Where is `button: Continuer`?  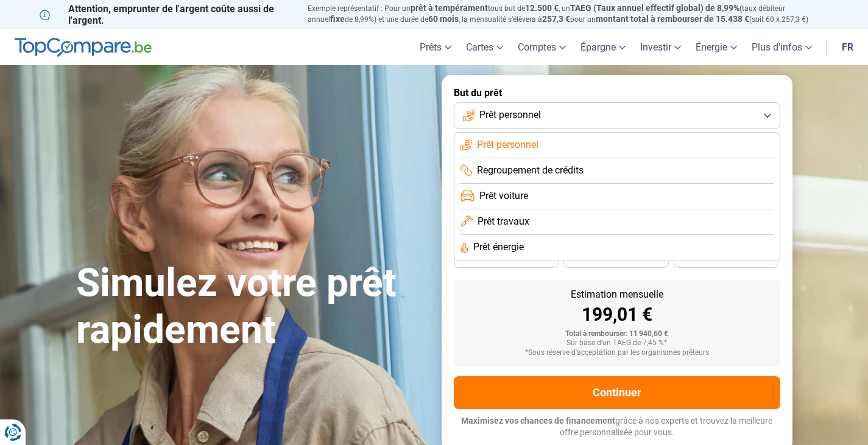 button: Continuer is located at coordinates (617, 393).